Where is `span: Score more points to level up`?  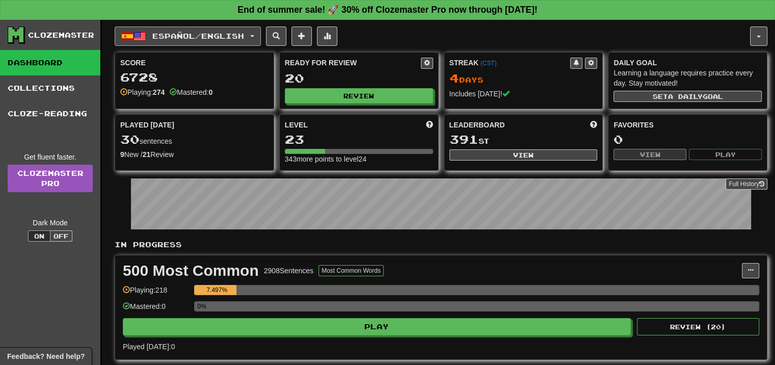 span: Score more points to level up is located at coordinates (429, 125).